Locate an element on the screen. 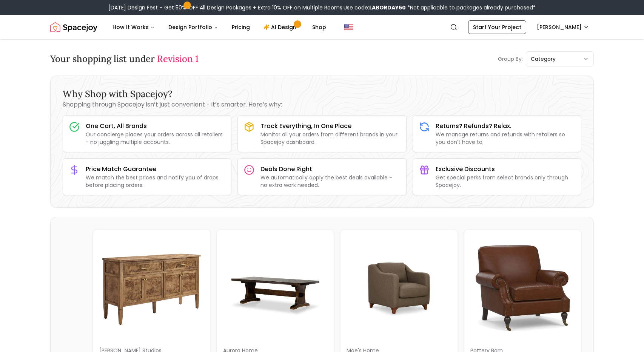 The width and height of the screenshot is (644, 352). a: AI Design is located at coordinates (281, 27).